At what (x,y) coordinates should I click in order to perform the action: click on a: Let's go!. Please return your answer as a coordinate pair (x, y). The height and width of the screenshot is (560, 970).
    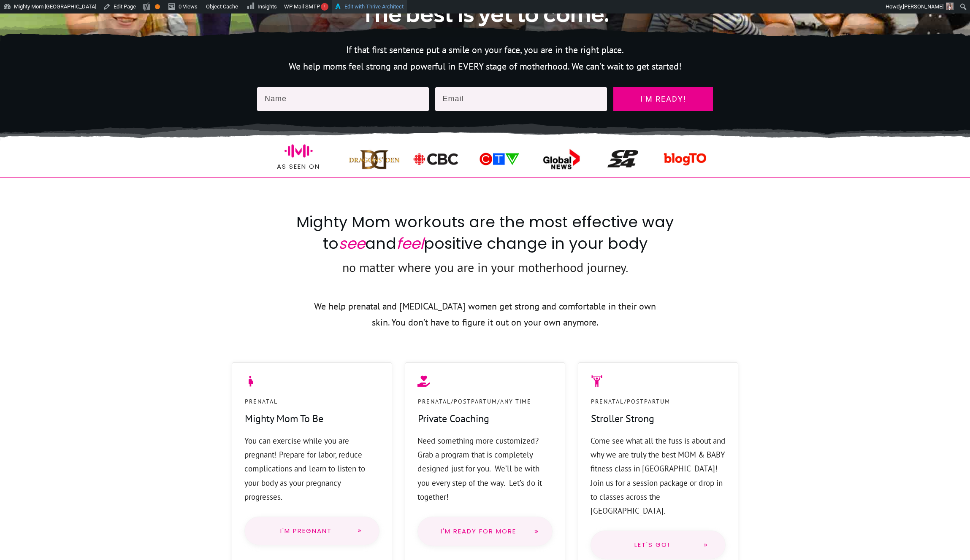
    Looking at the image, I should click on (658, 545).